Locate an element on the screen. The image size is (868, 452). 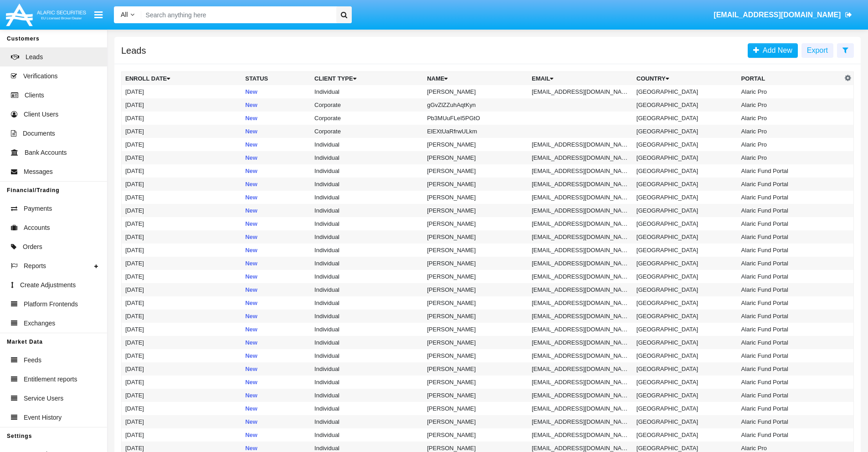
td: Alaric Pro is located at coordinates (790, 92).